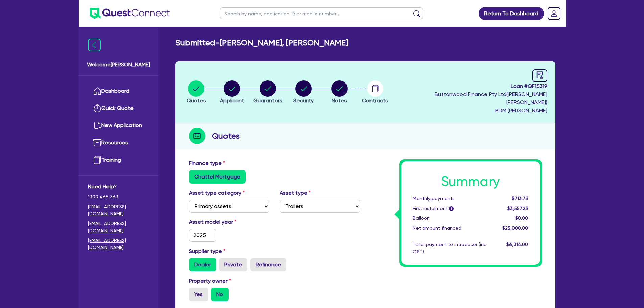 The width and height of the screenshot is (644, 308). I want to click on label: Private, so click(233, 265).